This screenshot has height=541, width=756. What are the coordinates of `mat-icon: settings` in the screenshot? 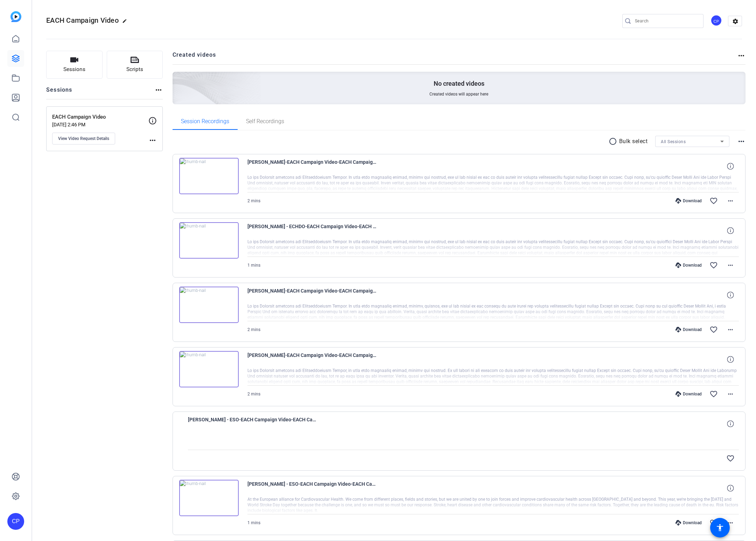 It's located at (736, 22).